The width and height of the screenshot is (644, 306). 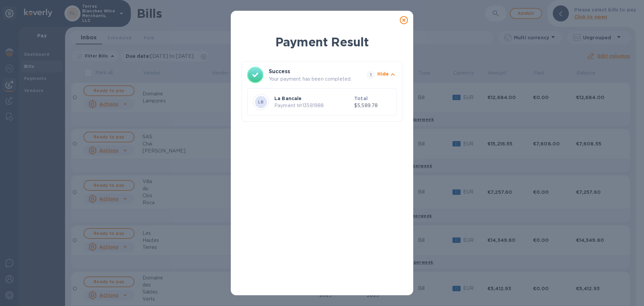 What do you see at coordinates (371, 75) in the screenshot?
I see `span: 1` at bounding box center [371, 75].